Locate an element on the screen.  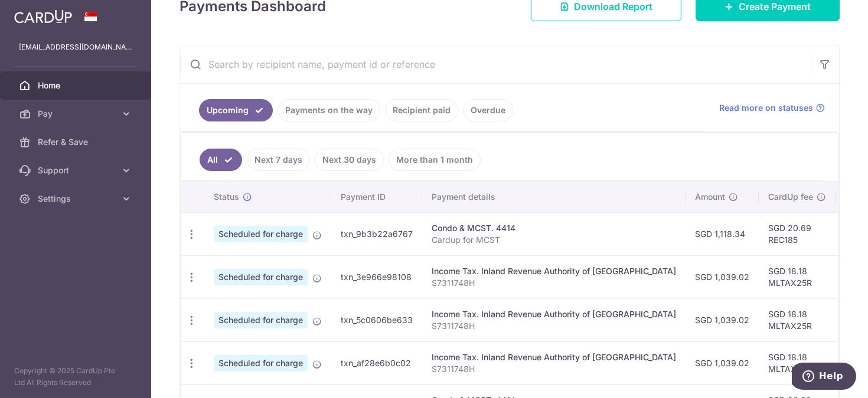
span: Amount is located at coordinates (709, 197).